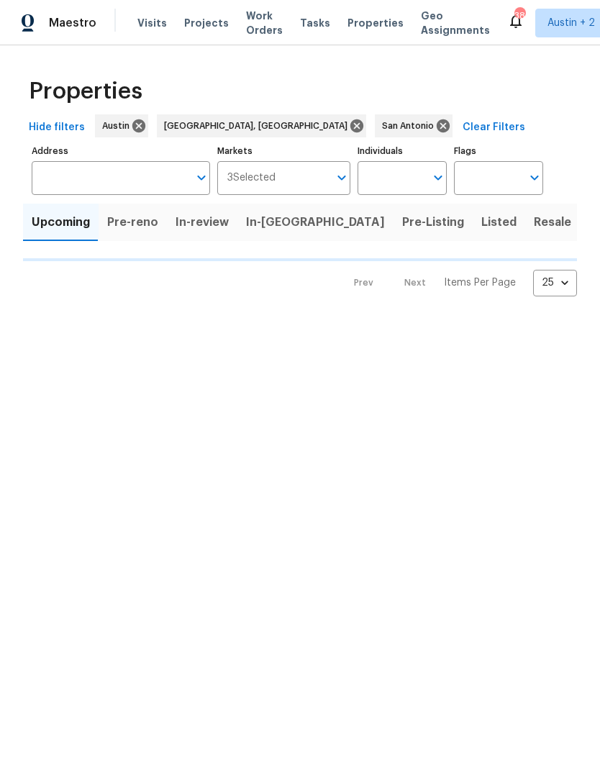  What do you see at coordinates (119, 126) in the screenshot?
I see `span: Austin` at bounding box center [119, 126].